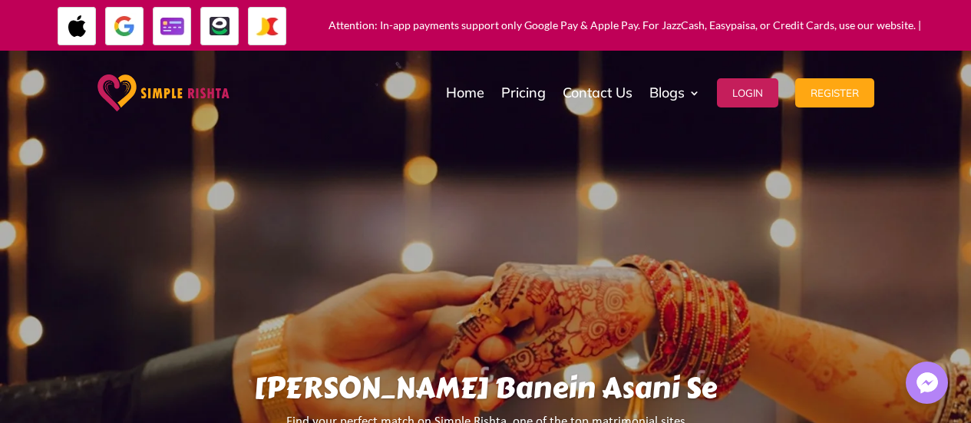 The height and width of the screenshot is (423, 971). Describe the element at coordinates (928, 383) in the screenshot. I see `img: Messenger` at that location.